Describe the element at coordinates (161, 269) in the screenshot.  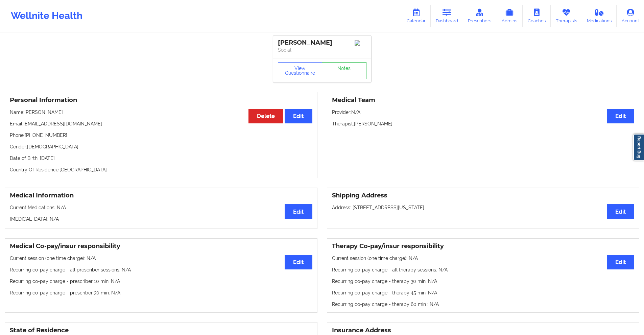
I see `p: Recurring co-pay charge - all prescriber sessions : N/A` at that location.